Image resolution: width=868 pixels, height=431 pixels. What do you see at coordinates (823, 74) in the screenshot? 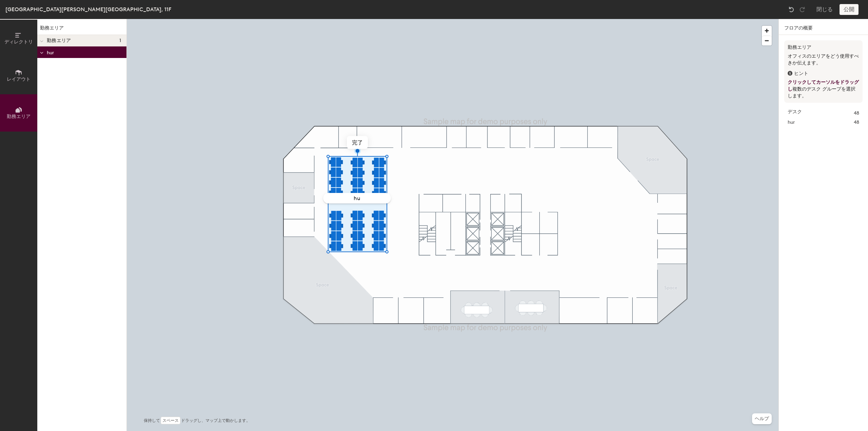
I see `div: ヒント` at bounding box center [823, 74].